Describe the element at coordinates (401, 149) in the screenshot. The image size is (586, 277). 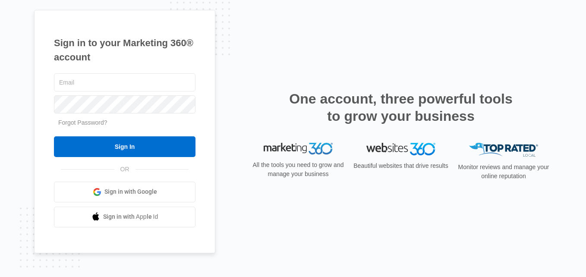
I see `img: Websites 360` at that location.